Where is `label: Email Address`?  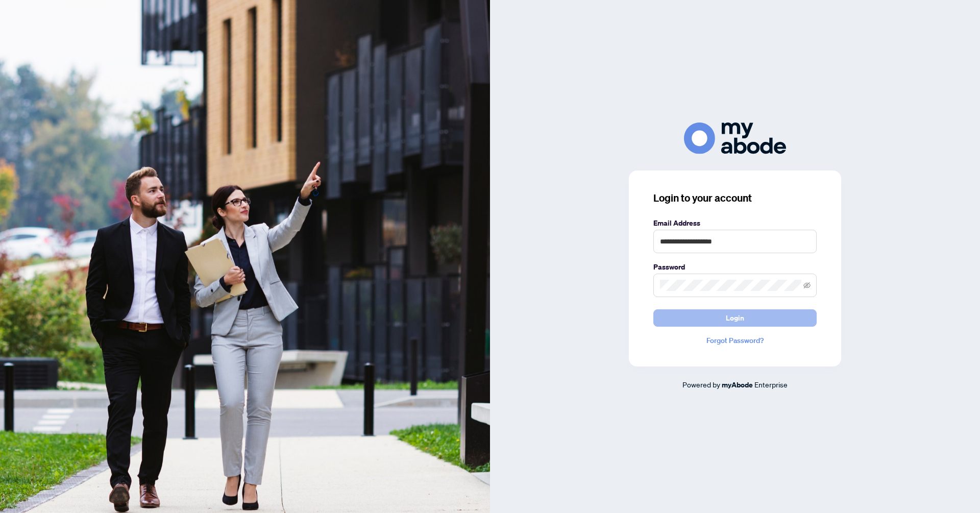
label: Email Address is located at coordinates (735, 223).